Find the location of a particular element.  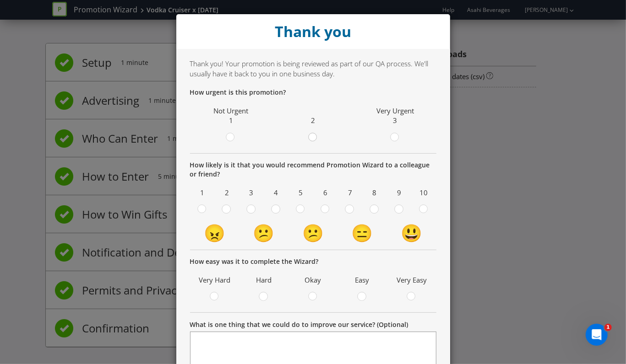

span: Okay is located at coordinates (313, 280).